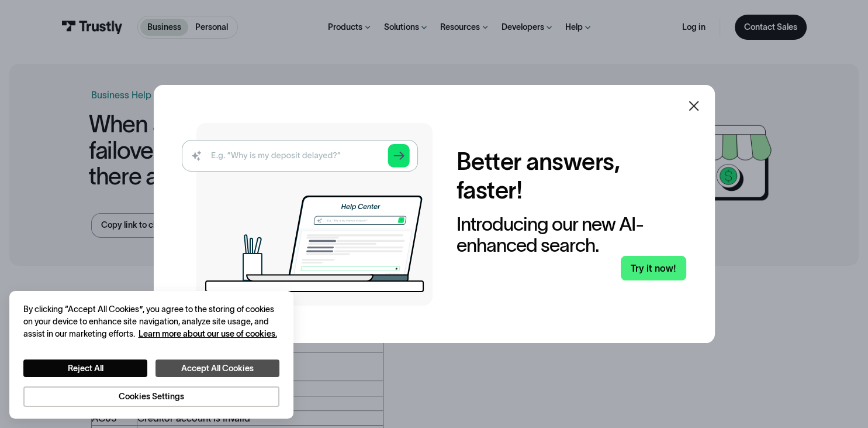 This screenshot has width=868, height=428. I want to click on div: By clicking “Accept All Cookies”, you agree to the storing of cookies on your device to enhance s..., so click(151, 322).